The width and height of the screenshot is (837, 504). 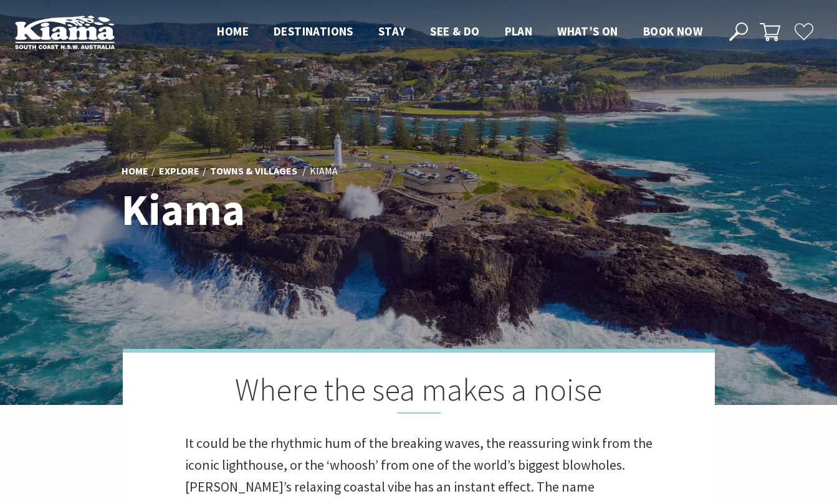 I want to click on a: Towns & Villages, so click(x=254, y=171).